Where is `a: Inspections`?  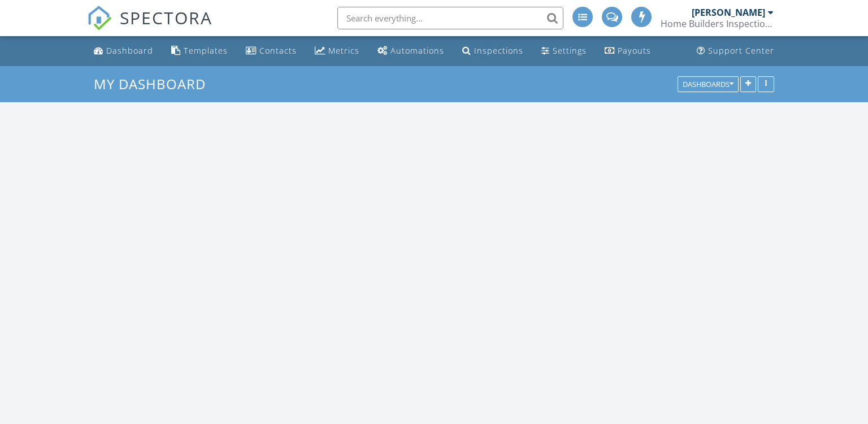 a: Inspections is located at coordinates (492, 51).